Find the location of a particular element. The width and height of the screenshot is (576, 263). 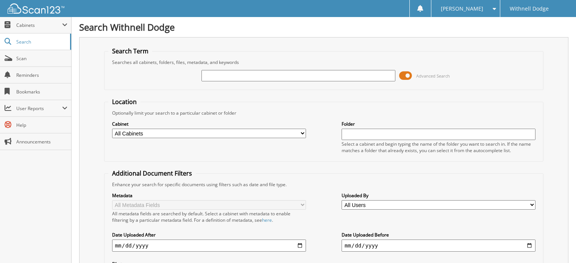

span: Announcements is located at coordinates (42, 142).